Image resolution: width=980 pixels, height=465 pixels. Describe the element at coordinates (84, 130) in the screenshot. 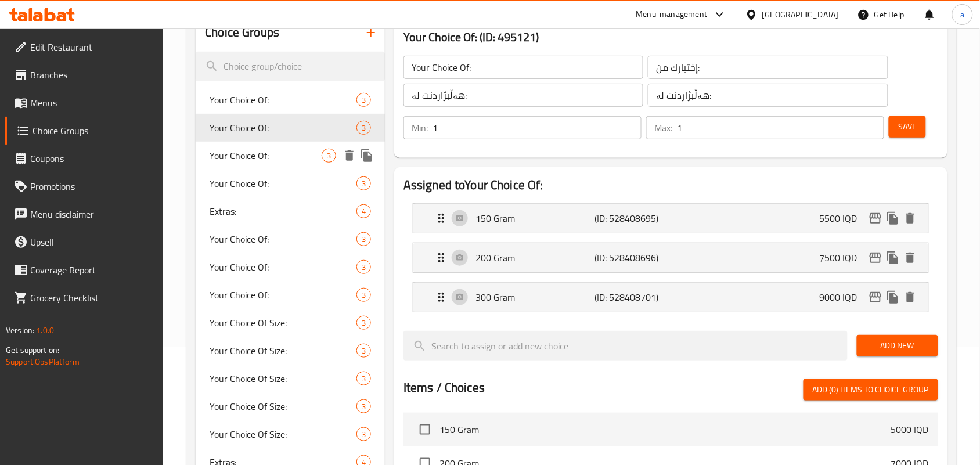

I see `a: Choice Groups` at that location.